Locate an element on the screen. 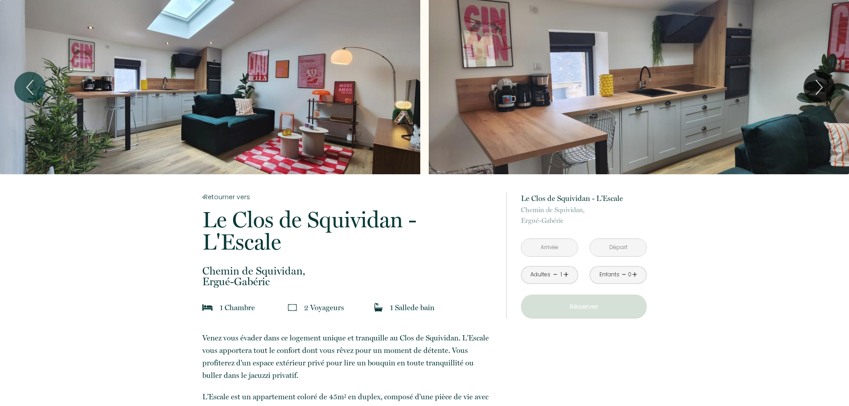  p: 1 Salle de bain is located at coordinates (412, 308).